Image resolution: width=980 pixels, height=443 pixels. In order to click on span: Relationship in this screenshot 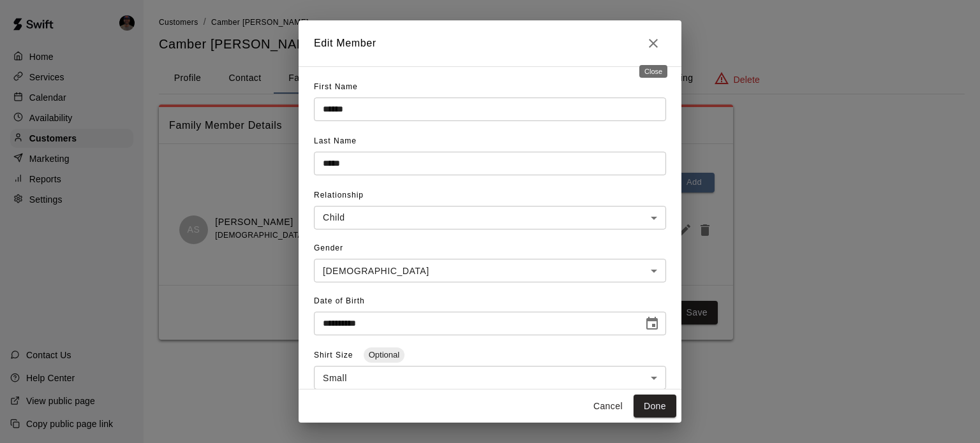, I will do `click(339, 195)`.